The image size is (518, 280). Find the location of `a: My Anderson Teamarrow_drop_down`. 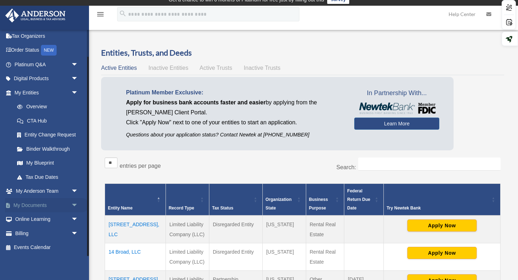

a: My Anderson Teamarrow_drop_down is located at coordinates (47, 191).